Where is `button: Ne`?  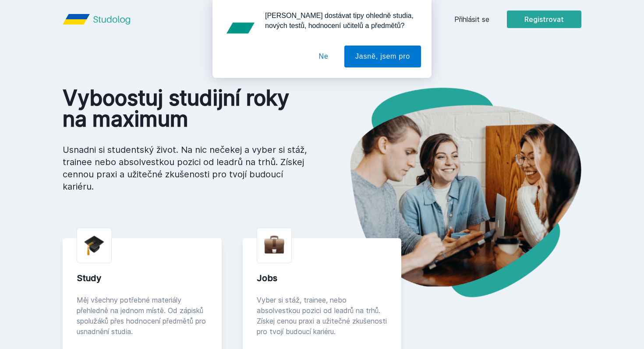 button: Ne is located at coordinates (324, 57).